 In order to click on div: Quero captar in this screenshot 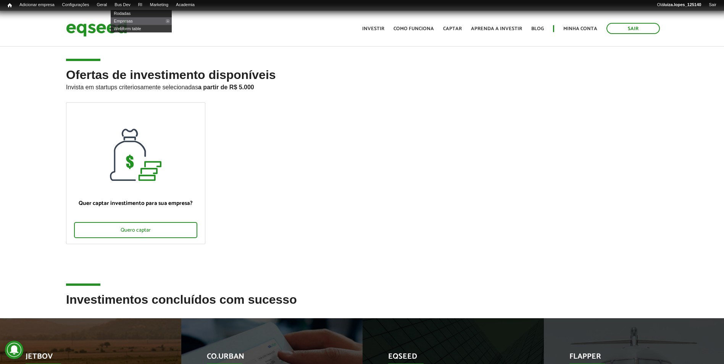, I will do `click(136, 230)`.